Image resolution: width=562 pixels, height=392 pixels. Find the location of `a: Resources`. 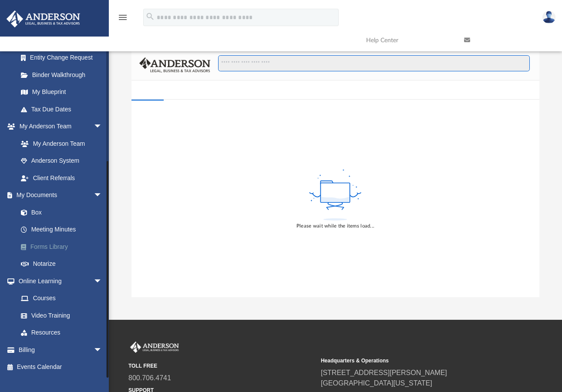

a: Resources is located at coordinates (61, 333).